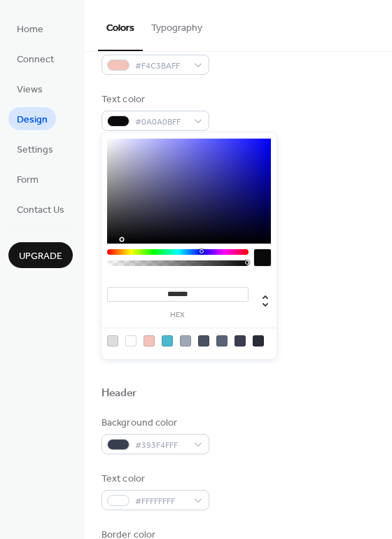 The width and height of the screenshot is (392, 539). I want to click on span: Design, so click(32, 119).